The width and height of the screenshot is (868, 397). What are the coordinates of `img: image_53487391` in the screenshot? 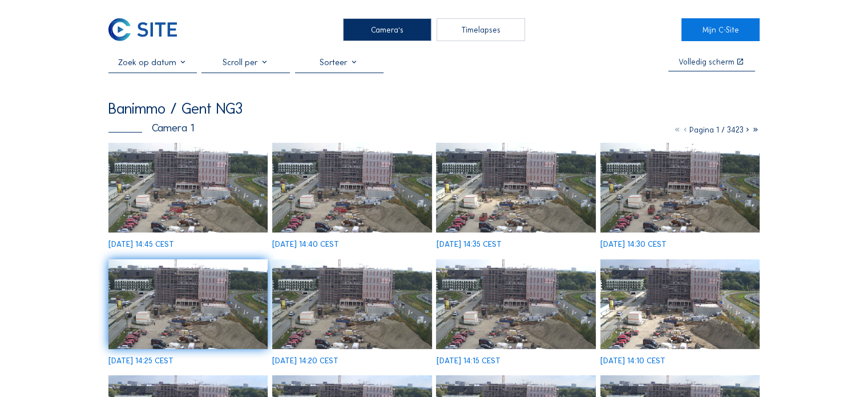 It's located at (188, 187).